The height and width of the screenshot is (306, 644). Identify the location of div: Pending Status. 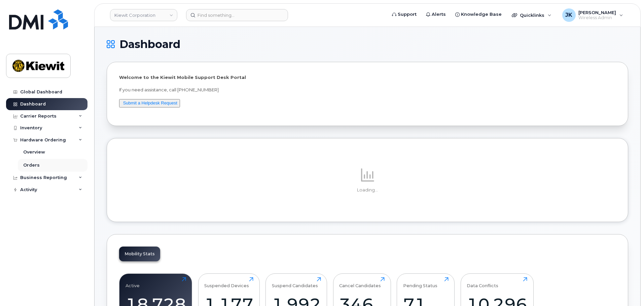
(420, 282).